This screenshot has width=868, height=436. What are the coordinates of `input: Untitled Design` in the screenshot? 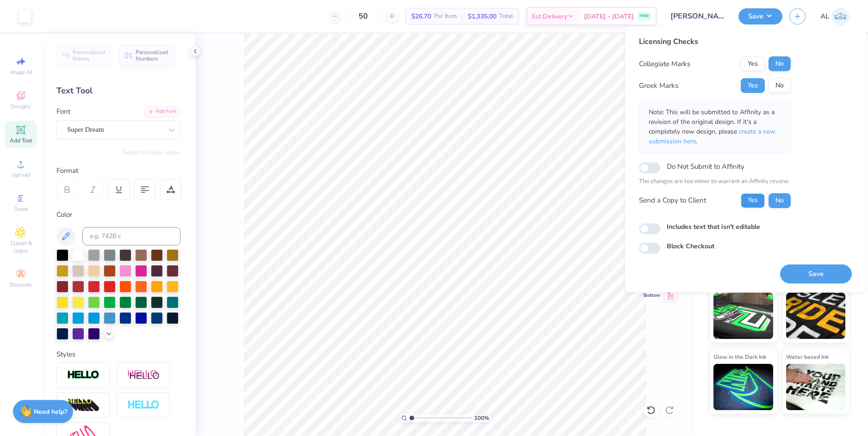 It's located at (697, 16).